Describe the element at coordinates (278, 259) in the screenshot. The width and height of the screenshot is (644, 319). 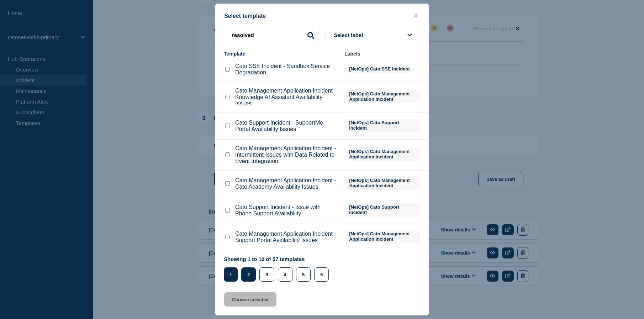
I see `p: Showing 1 to 10 of 57 templates` at that location.